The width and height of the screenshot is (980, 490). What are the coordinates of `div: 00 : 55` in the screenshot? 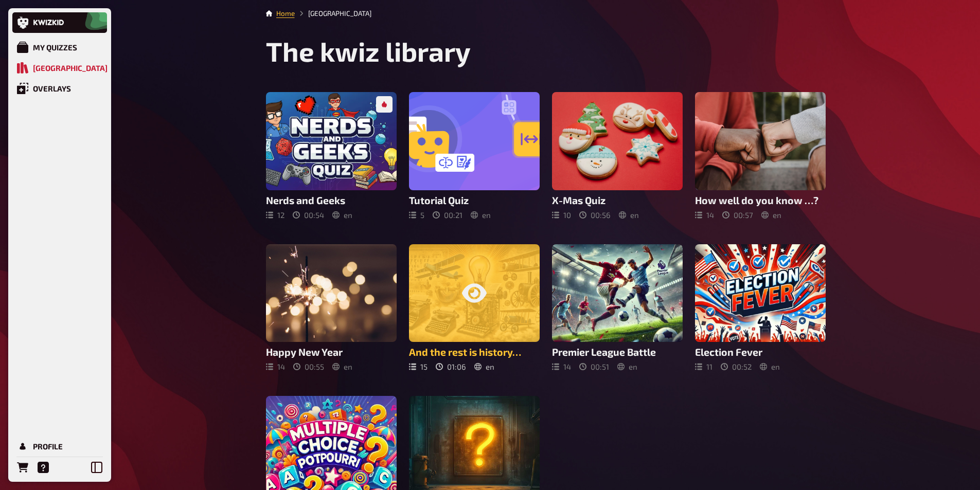 It's located at (308, 366).